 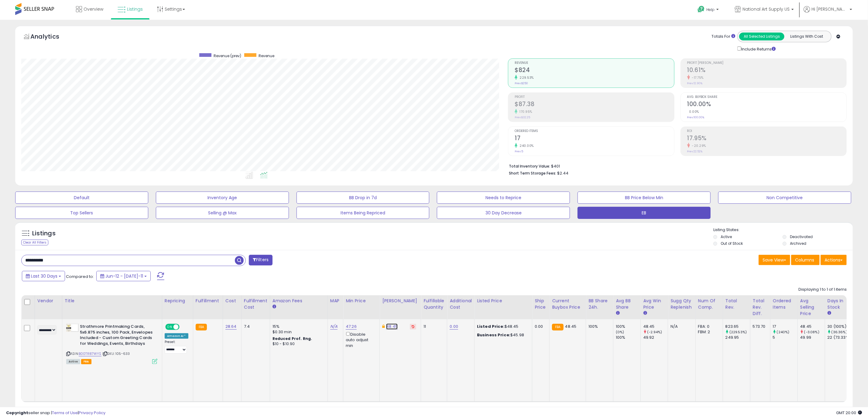 What do you see at coordinates (839, 337) in the screenshot?
I see `div: 22 (73.33%)` at bounding box center [839, 337].